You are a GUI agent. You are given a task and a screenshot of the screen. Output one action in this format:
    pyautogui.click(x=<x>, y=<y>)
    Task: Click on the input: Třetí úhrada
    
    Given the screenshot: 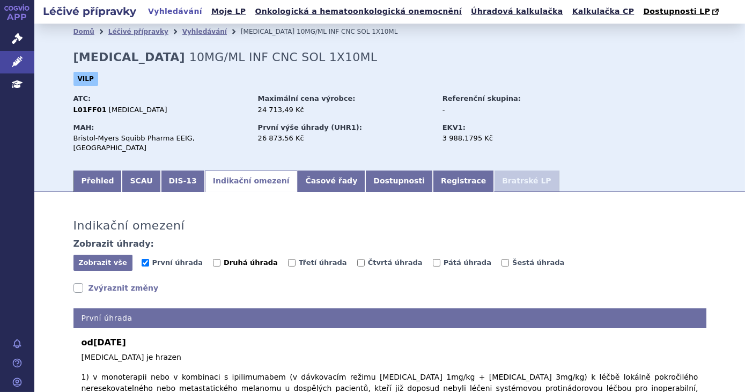 What is the action you would take?
    pyautogui.click(x=292, y=263)
    